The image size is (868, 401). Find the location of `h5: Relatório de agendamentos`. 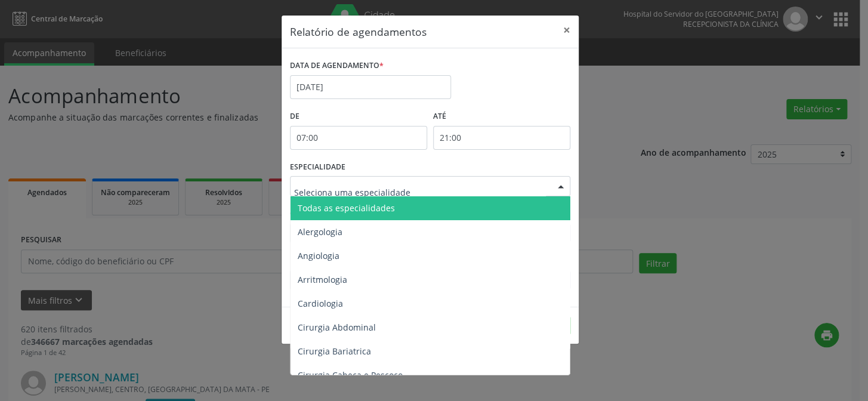

h5: Relatório de agendamentos is located at coordinates (358, 32).